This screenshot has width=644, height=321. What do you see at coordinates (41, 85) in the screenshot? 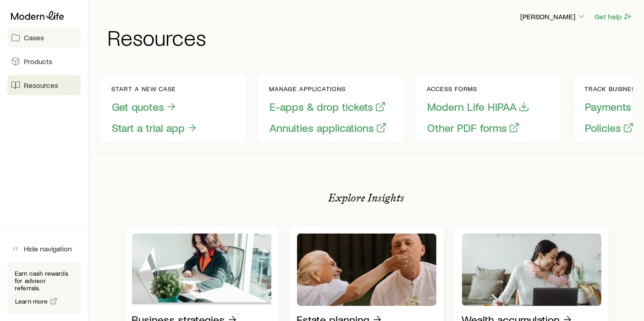
I see `span: Resources` at bounding box center [41, 85].